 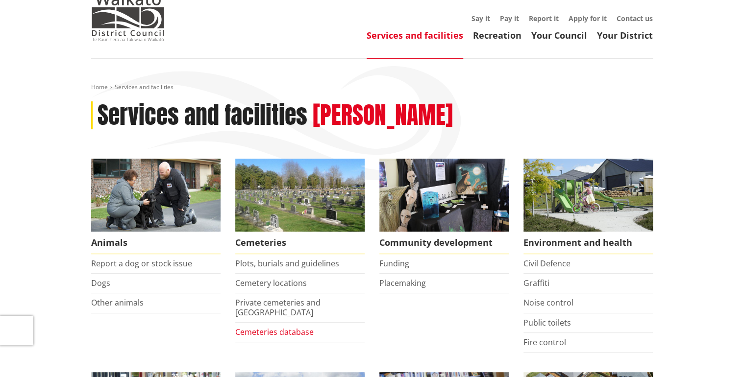 I want to click on a: Say it, so click(x=481, y=18).